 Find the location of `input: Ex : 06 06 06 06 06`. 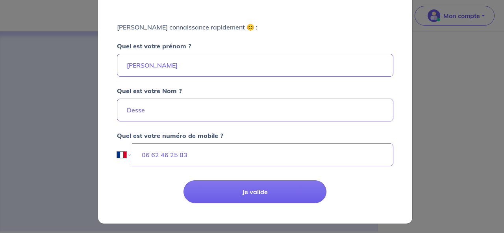

input: Ex : 06 06 06 06 06 is located at coordinates (262, 155).